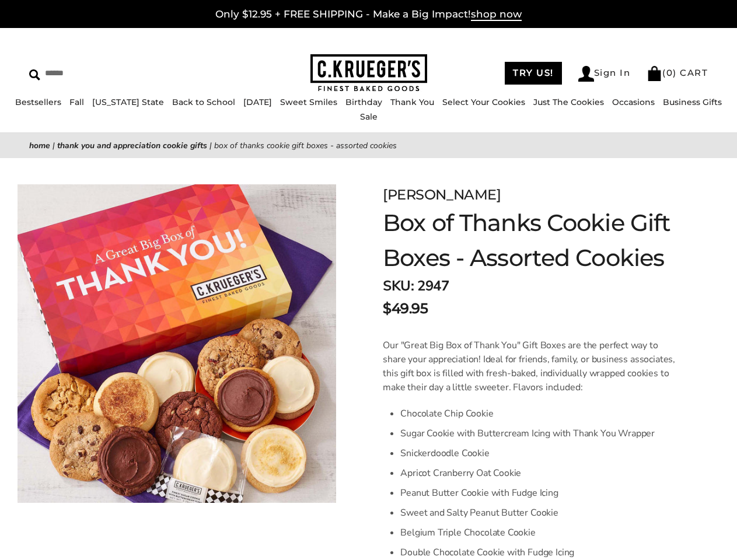 The height and width of the screenshot is (560, 737). I want to click on a: Thank You and Appreciation Cookie Gifts, so click(132, 145).